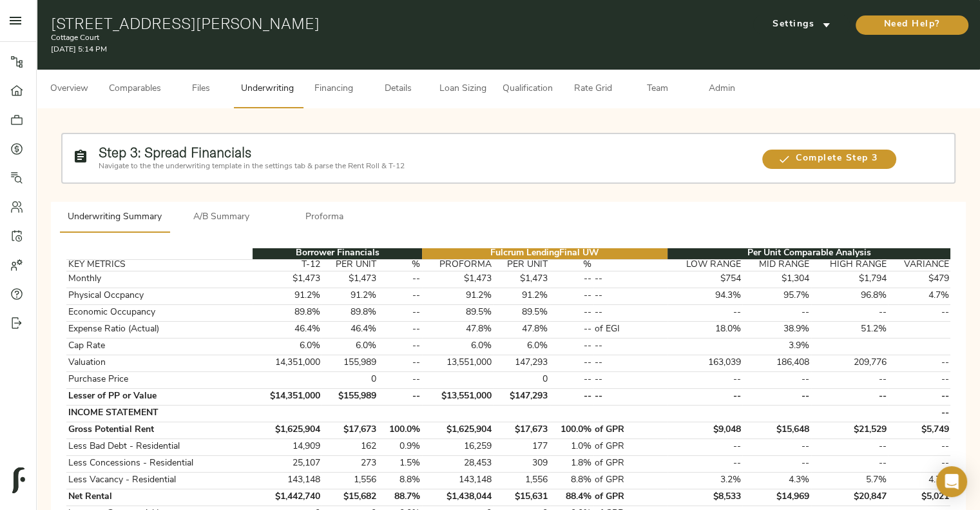  Describe the element at coordinates (287, 396) in the screenshot. I see `td: $14,351,000` at that location.